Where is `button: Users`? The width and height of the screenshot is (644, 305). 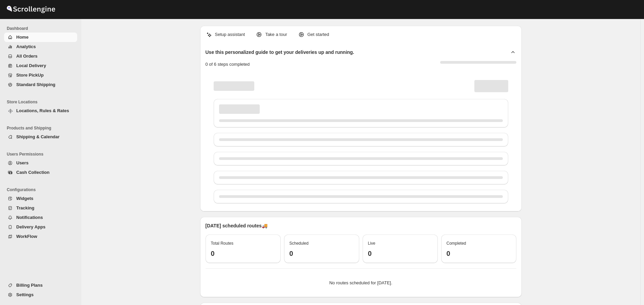 button: Users is located at coordinates (41, 163).